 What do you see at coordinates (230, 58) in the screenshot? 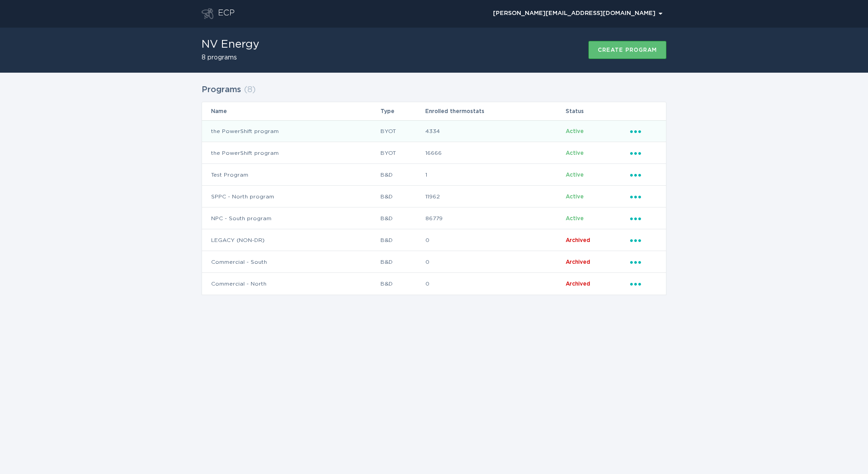
I see `h2: 8 programs` at bounding box center [230, 58].